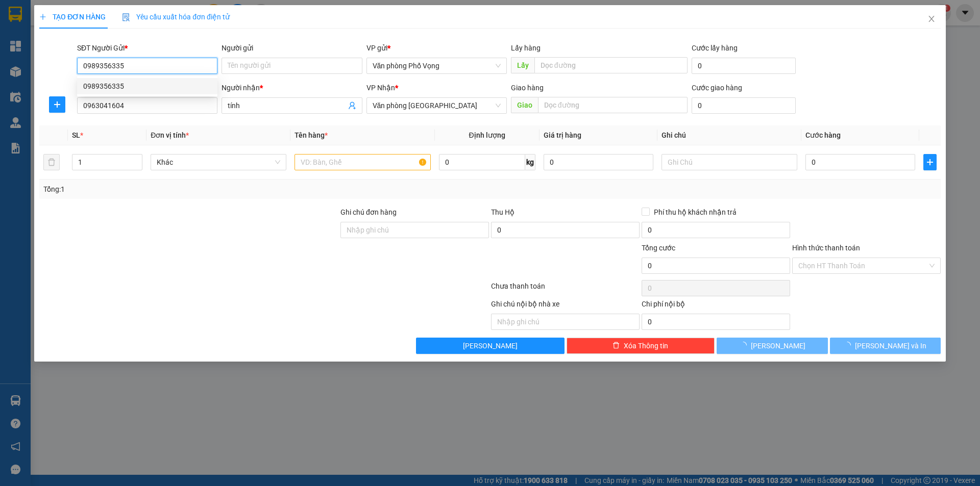 The image size is (980, 486). Describe the element at coordinates (931, 19) in the screenshot. I see `span: close` at that location.